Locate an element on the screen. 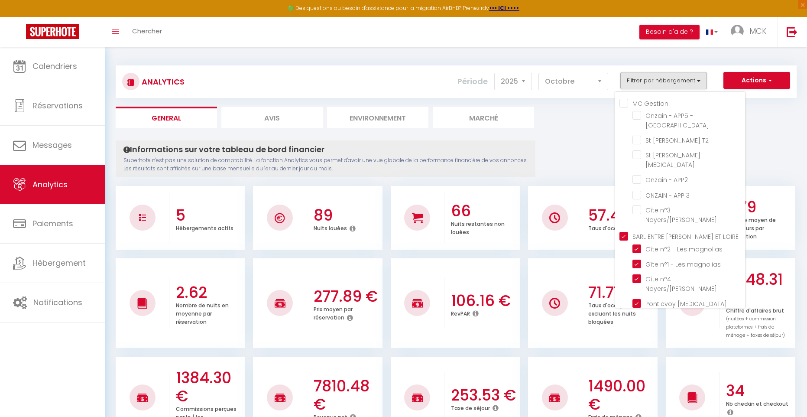 The width and height of the screenshot is (807, 417). h3: 106.16 € is located at coordinates (484, 301).